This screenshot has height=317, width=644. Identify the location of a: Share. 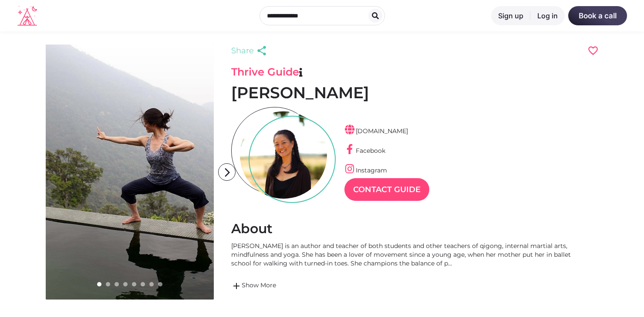
(251, 51).